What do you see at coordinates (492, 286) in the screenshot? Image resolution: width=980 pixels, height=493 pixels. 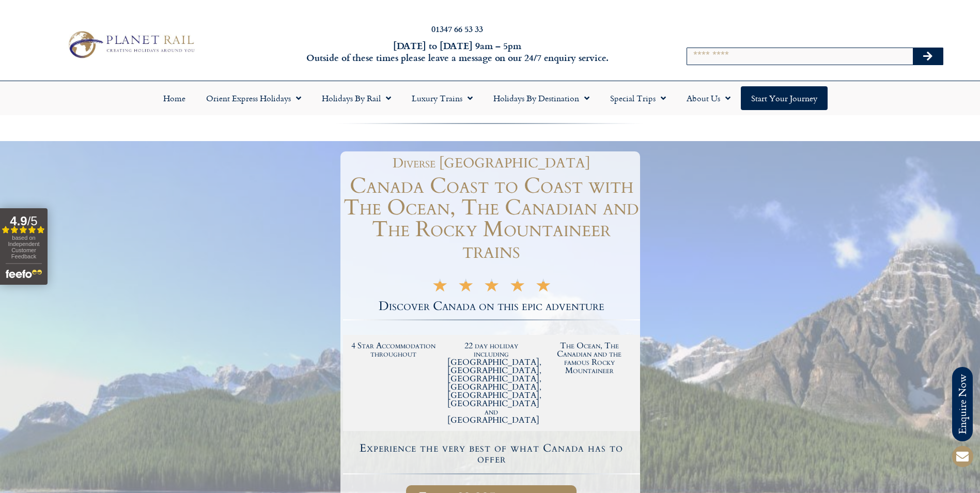 I see `div: 5/5` at bounding box center [492, 286].